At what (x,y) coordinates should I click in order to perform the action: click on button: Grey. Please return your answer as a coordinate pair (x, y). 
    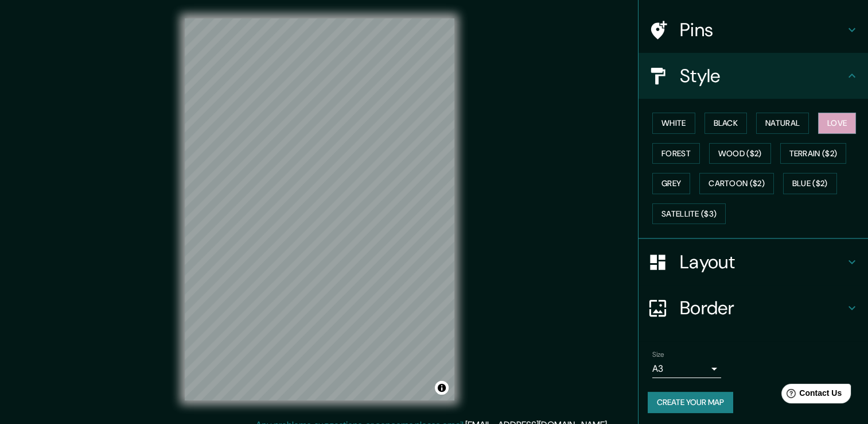
    Looking at the image, I should click on (671, 183).